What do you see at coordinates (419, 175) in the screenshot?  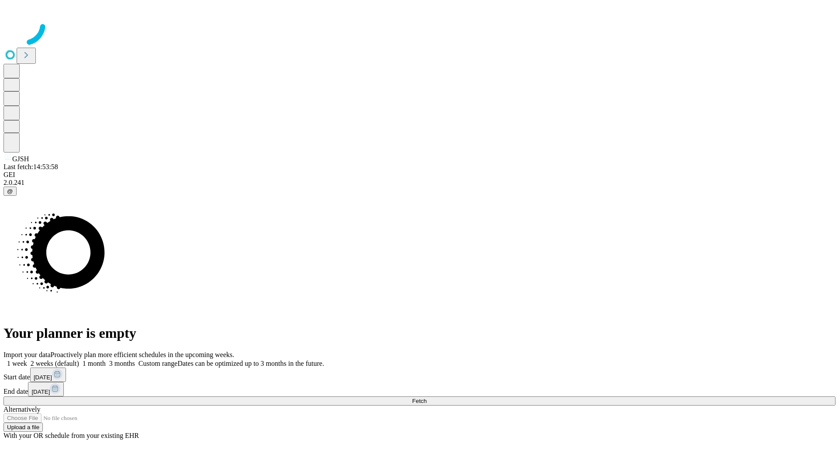 I see `div: GEI` at bounding box center [419, 175].